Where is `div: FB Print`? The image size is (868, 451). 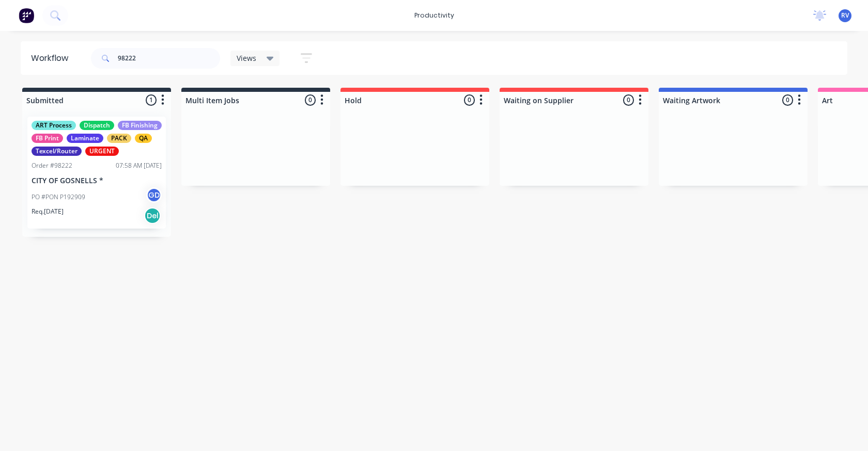
div: FB Print is located at coordinates (47, 138).